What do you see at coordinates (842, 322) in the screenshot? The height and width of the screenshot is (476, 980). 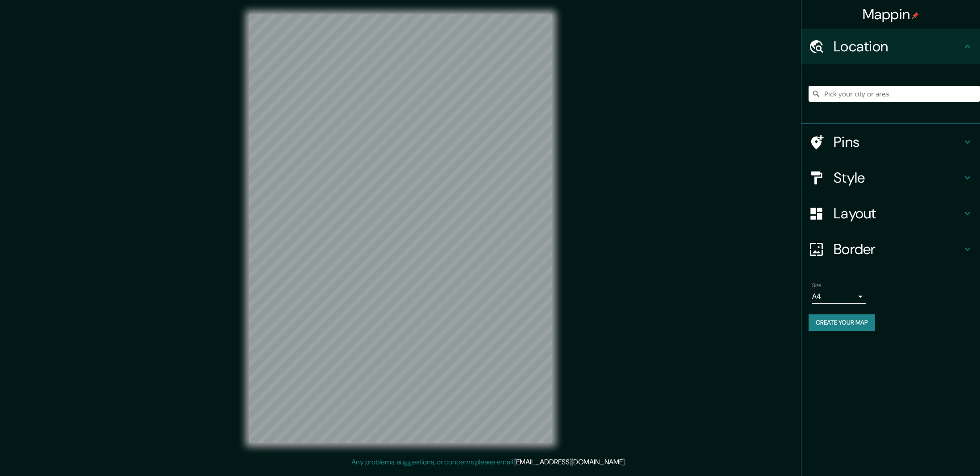 I see `button: Create your map` at bounding box center [842, 322].